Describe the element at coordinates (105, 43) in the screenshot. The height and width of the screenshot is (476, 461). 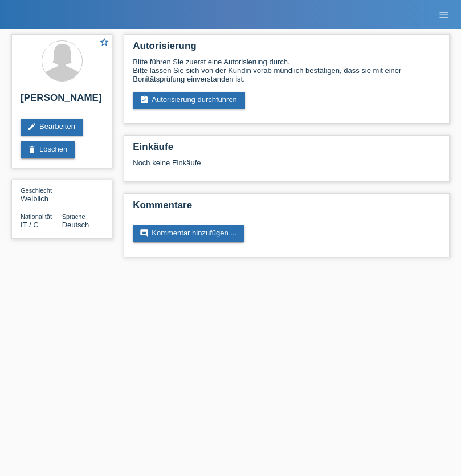
I see `a: star_border` at that location.